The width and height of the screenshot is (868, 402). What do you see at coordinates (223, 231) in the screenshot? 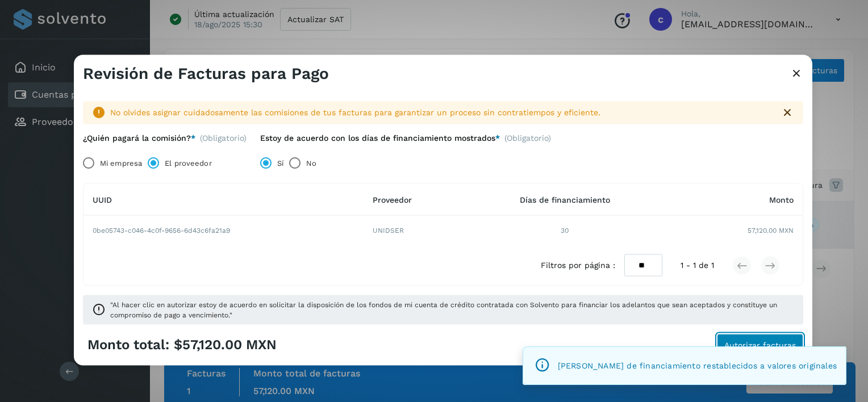
I see `td: 0be05743-c046-4c0f-9656-6d43c6fa21a9` at bounding box center [223, 231].